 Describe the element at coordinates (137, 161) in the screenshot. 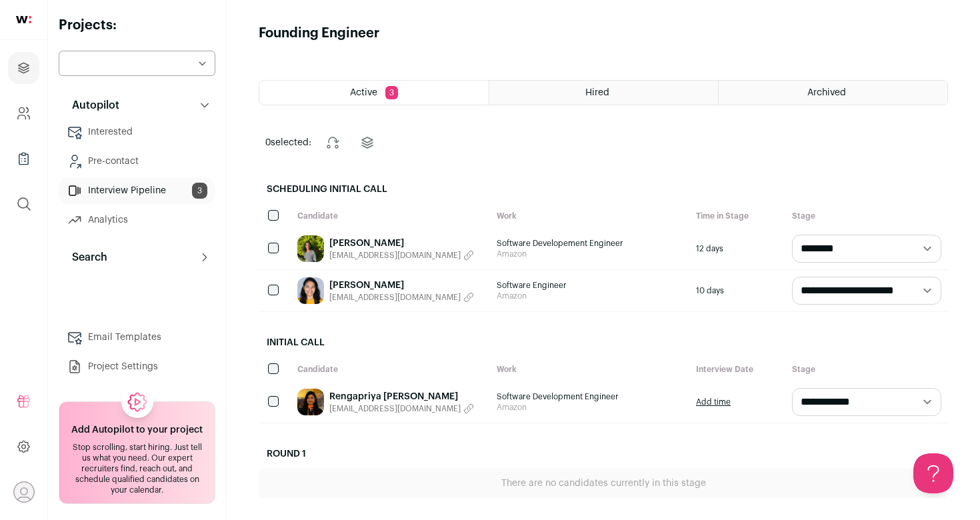

I see `a: Pre-contact` at that location.